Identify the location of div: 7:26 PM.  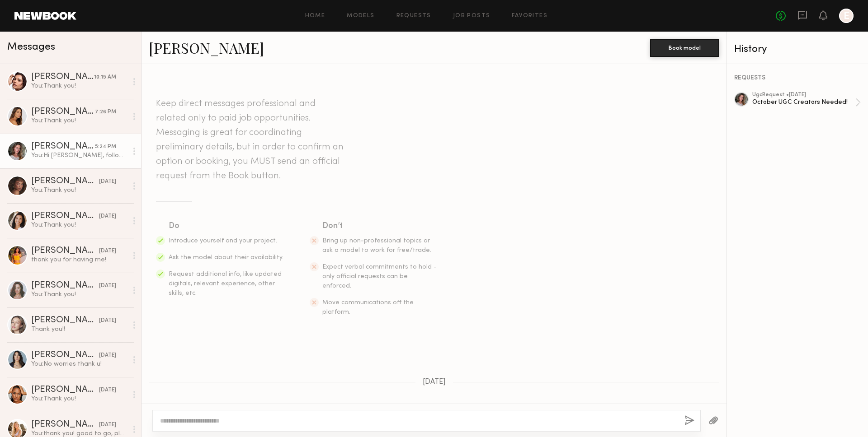
(106, 112).